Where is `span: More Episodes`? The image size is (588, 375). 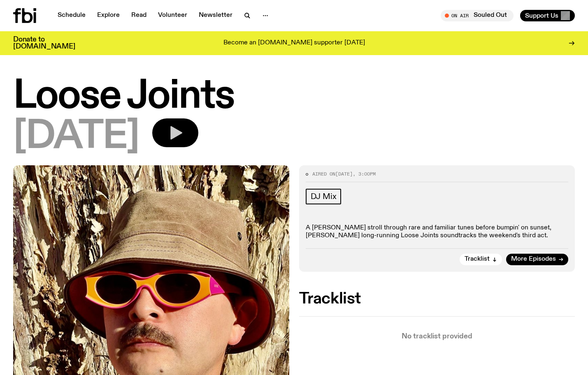
span: More Episodes is located at coordinates (534, 259).